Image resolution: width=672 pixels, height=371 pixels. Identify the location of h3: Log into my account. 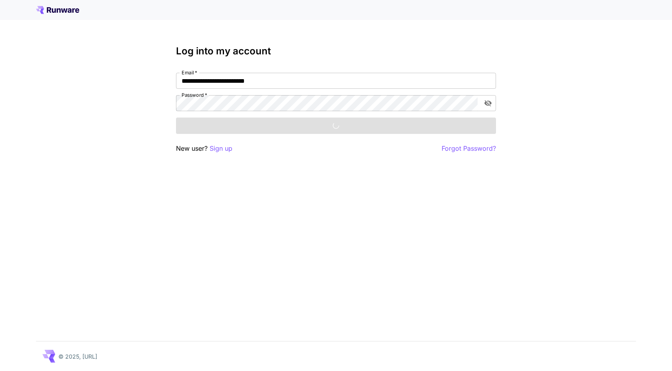
(336, 51).